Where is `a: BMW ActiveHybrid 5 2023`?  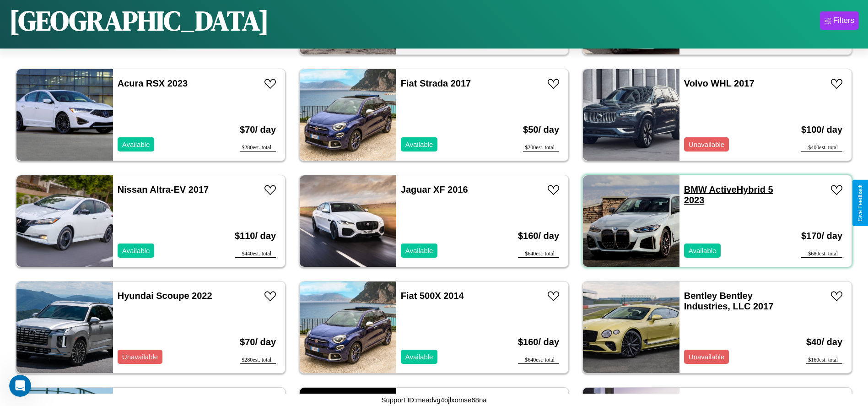
a: BMW ActiveHybrid 5 2023 is located at coordinates (729, 194).